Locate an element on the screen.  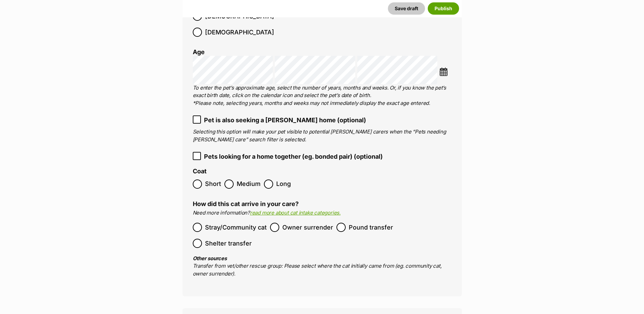
label: Age is located at coordinates (199, 52).